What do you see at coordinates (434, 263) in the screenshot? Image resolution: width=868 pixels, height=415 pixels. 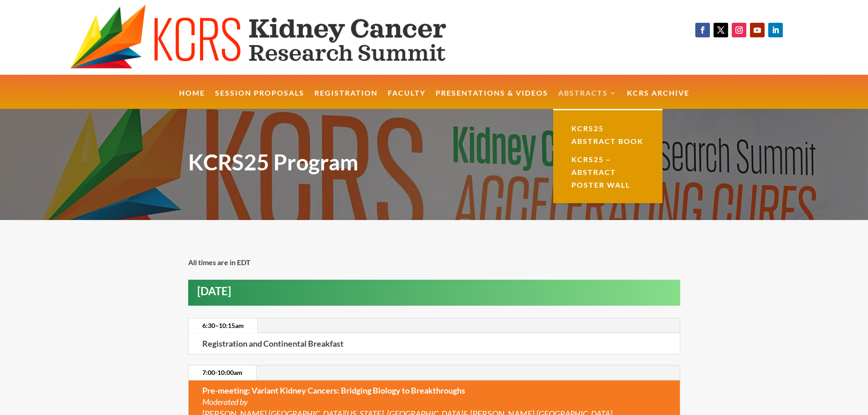 I see `p: All times are in EDT` at bounding box center [434, 263].